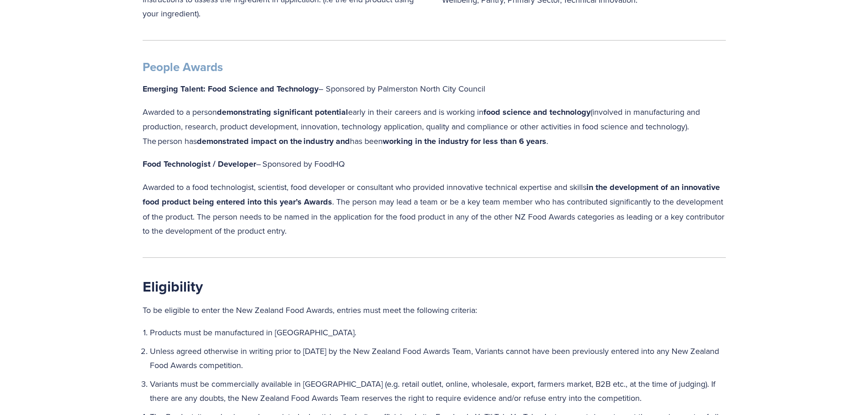 The height and width of the screenshot is (415, 868). Describe the element at coordinates (464, 141) in the screenshot. I see `strong: working in the industry for less than 6 years` at that location.